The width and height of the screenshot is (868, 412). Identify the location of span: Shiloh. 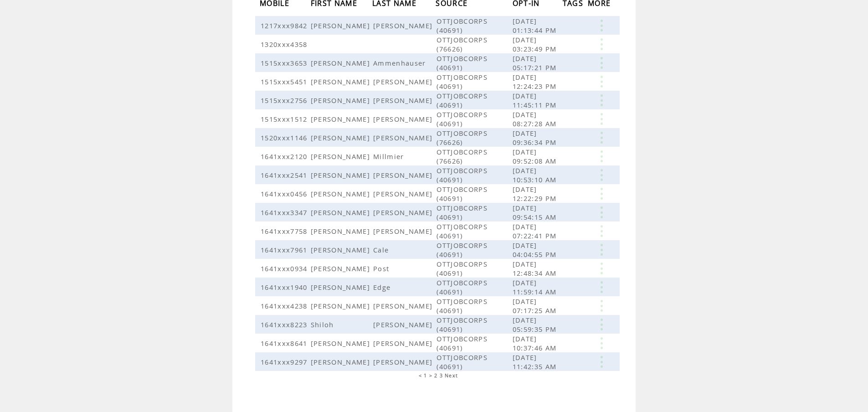
(323, 324).